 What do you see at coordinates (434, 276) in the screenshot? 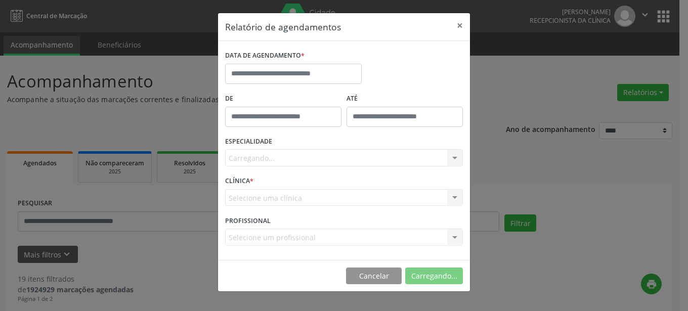
I see `button: Carregando...` at bounding box center [434, 276].